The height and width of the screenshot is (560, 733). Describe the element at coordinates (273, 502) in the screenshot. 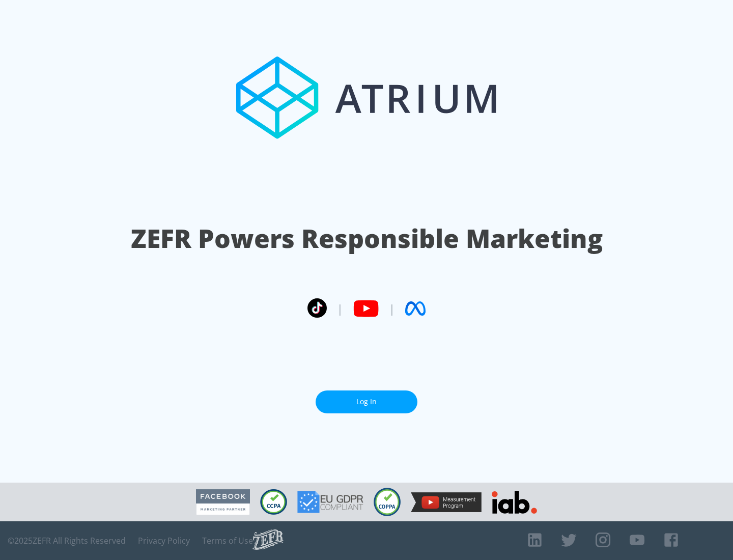

I see `img: CCPA Compliant` at that location.